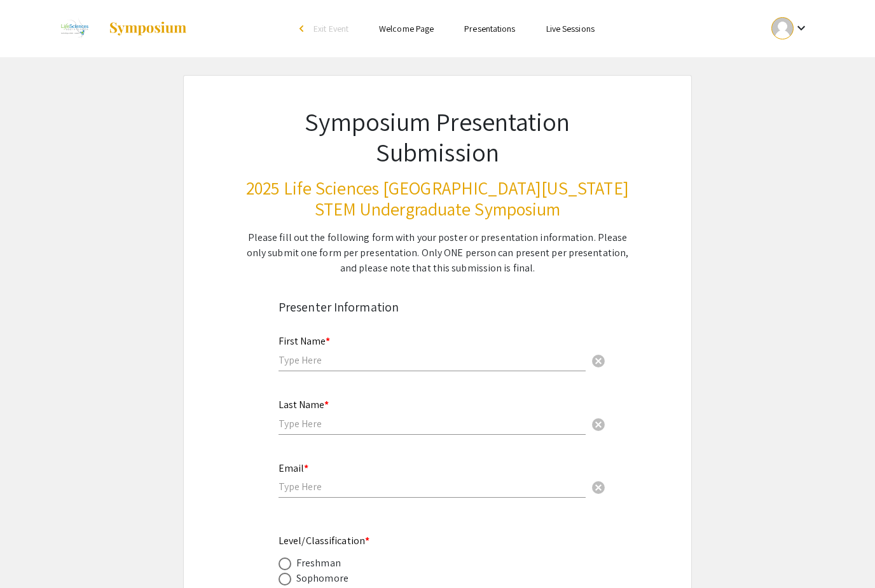 The width and height of the screenshot is (875, 588). I want to click on a: Welcome Page, so click(406, 28).